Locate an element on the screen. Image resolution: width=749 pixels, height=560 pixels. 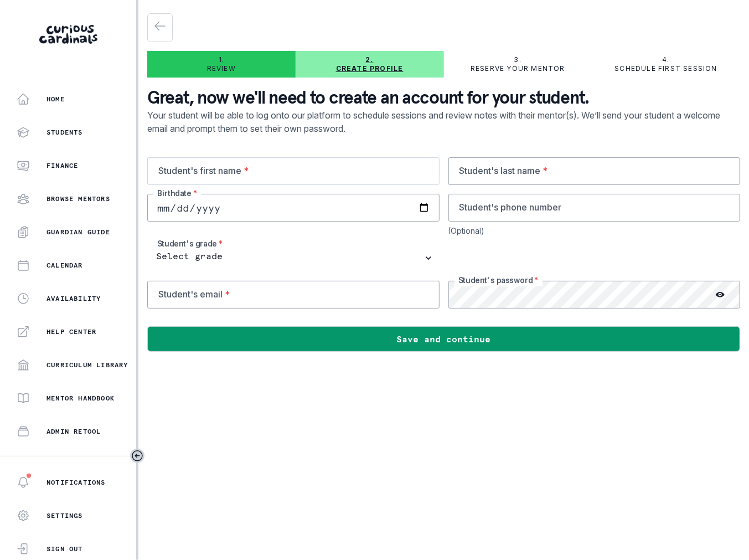
p: Notifications is located at coordinates (75, 482).